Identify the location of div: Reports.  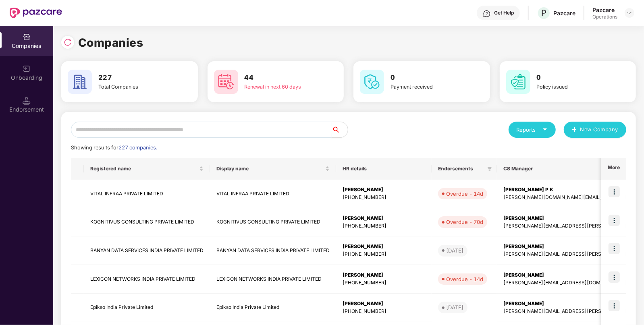
(532, 130).